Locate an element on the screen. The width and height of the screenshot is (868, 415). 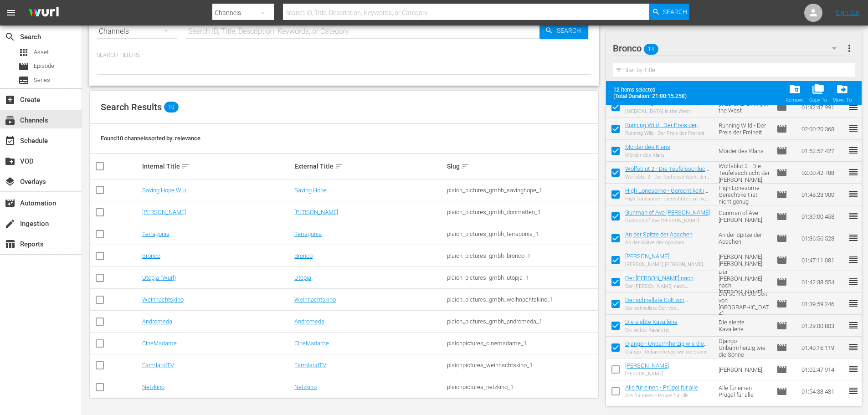
span: more_vert is located at coordinates (850, 48).